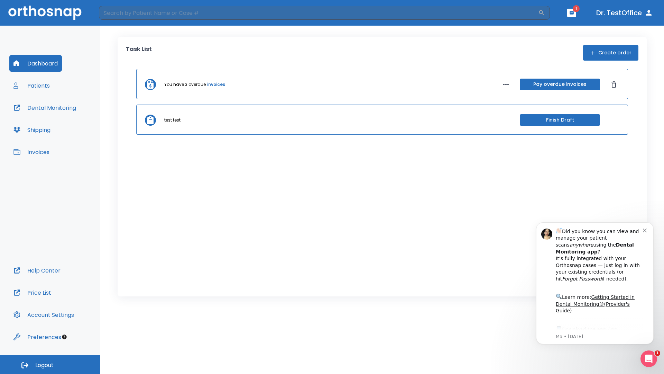 Image resolution: width=664 pixels, height=374 pixels. I want to click on div: Learn more: ​, so click(74, 95).